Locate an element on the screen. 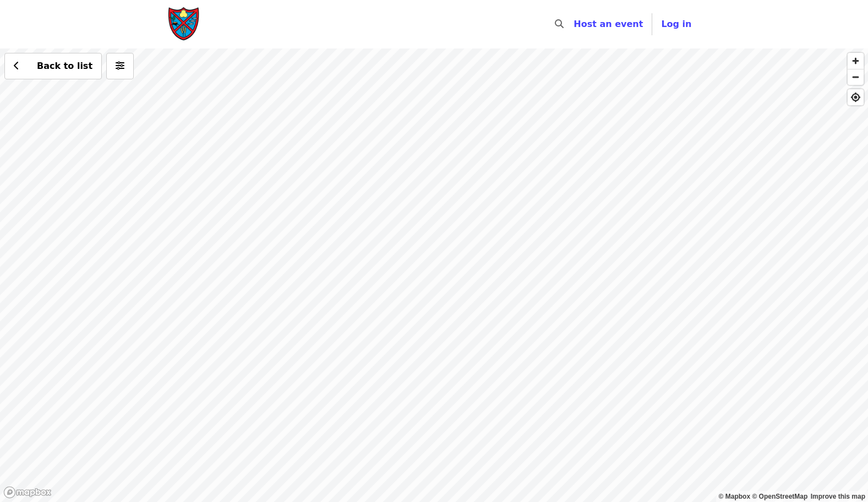  a: Mapbox is located at coordinates (735, 496).